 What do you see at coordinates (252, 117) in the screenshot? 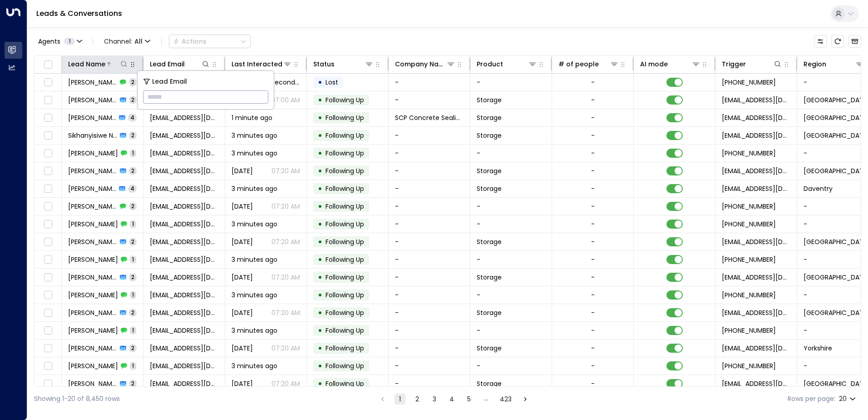
I see `span: 1 minute ago` at bounding box center [252, 117].